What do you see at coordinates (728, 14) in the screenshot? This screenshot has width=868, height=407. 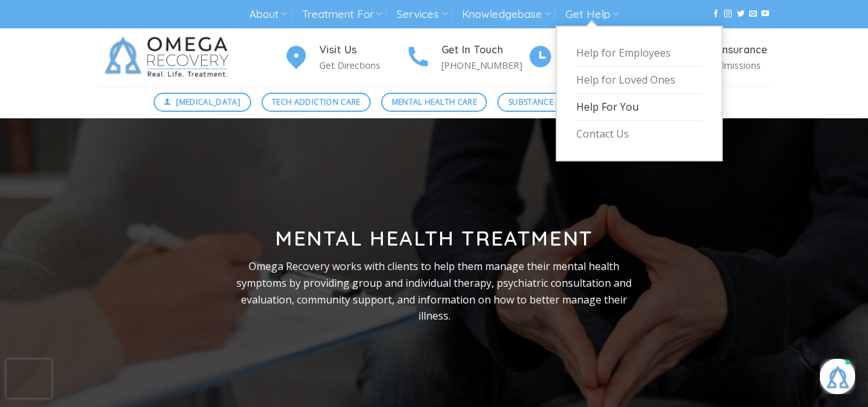 I see `a: Follow on Instagram` at bounding box center [728, 14].